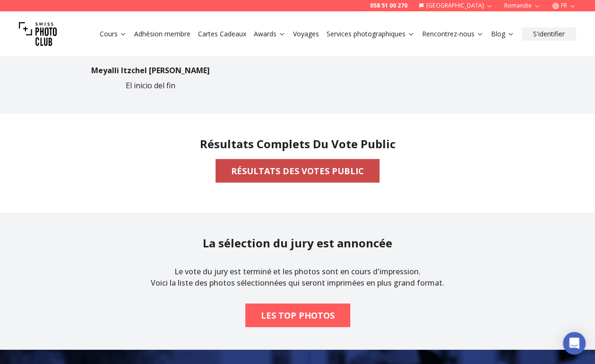 This screenshot has width=595, height=364. What do you see at coordinates (503, 34) in the screenshot?
I see `button: Blog` at bounding box center [503, 34].